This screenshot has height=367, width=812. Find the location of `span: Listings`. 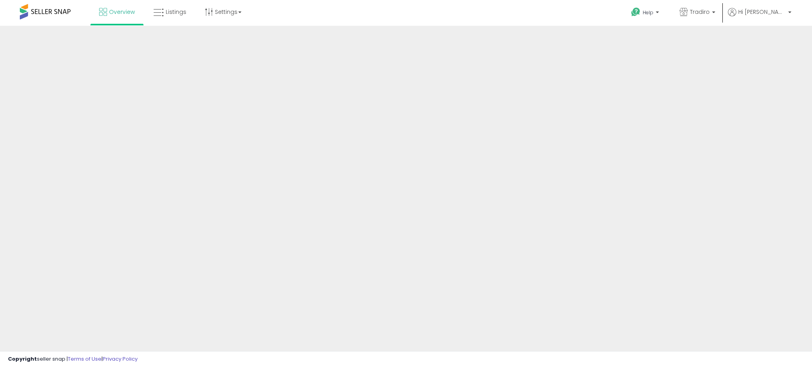

span: Listings is located at coordinates (176, 12).